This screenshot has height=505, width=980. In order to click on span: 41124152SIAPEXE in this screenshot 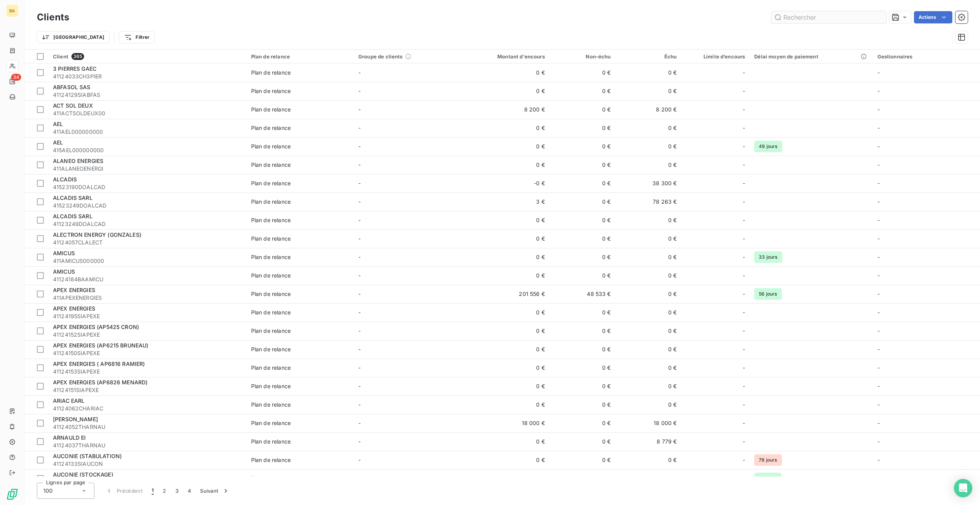, I will do `click(147, 335)`.